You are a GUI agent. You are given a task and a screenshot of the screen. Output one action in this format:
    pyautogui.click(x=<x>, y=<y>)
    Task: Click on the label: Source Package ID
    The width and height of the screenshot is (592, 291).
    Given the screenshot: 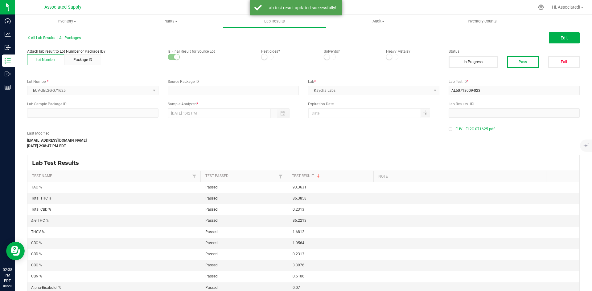 What is the action you would take?
    pyautogui.click(x=233, y=82)
    